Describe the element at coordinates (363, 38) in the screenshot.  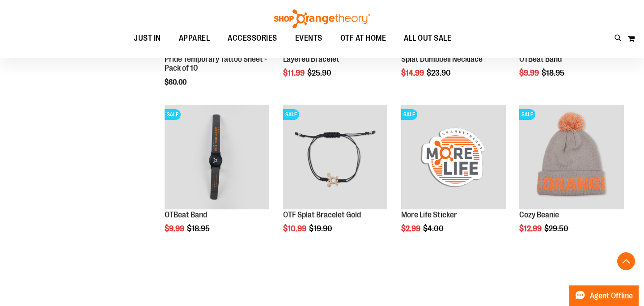
I see `span: OTF AT HOME` at that location.